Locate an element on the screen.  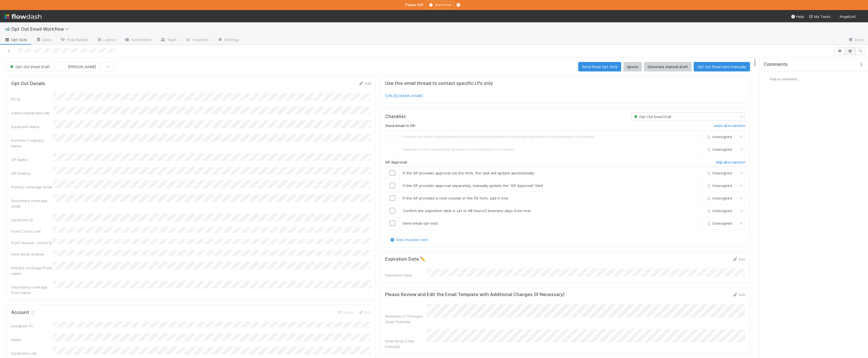
div: FC ID is located at coordinates (32, 99).